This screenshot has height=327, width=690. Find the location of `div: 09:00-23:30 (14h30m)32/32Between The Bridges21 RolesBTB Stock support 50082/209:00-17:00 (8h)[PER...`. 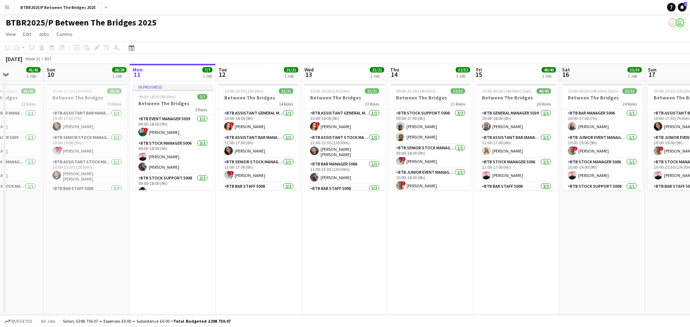

div: 09:00-23:30 (14h30m)32/32Between The Bridges21 RolesBTB Stock support 50082/209:00-17:00 (8h)[PER... is located at coordinates (431, 137).